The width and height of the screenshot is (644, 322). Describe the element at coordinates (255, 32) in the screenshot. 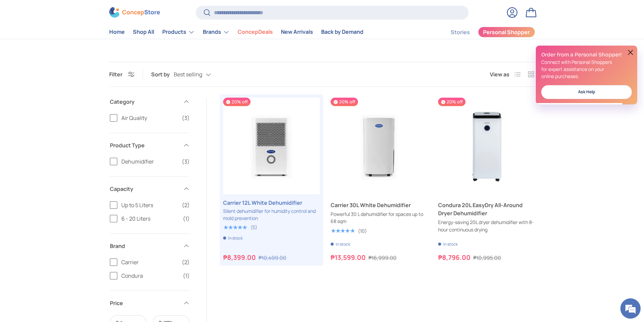

I see `a: ConcepDeals` at that location.